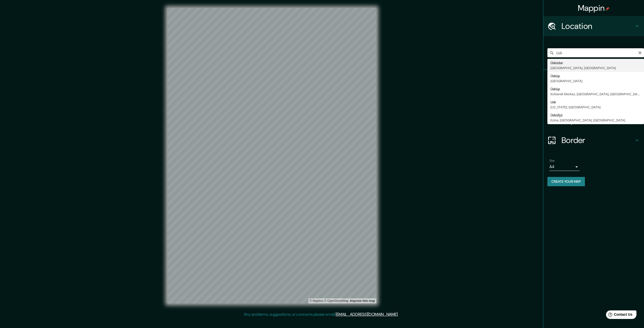 This screenshot has width=644, height=328. Describe the element at coordinates (272, 156) in the screenshot. I see `canvas: Map` at that location.